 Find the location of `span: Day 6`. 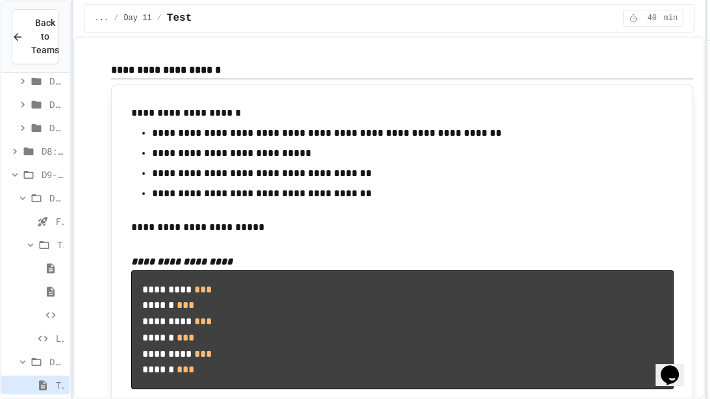

span: Day 6 is located at coordinates (57, 104).